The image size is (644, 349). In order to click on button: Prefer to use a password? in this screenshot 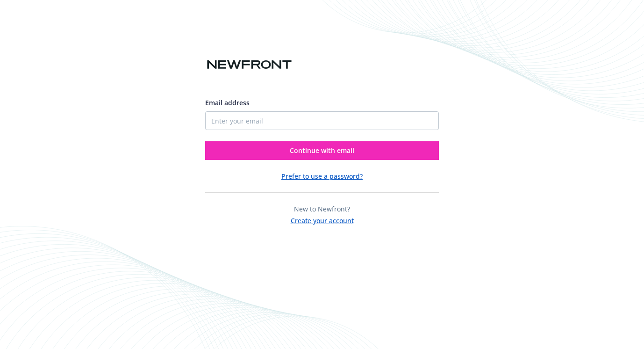, I will do `click(322, 176)`.